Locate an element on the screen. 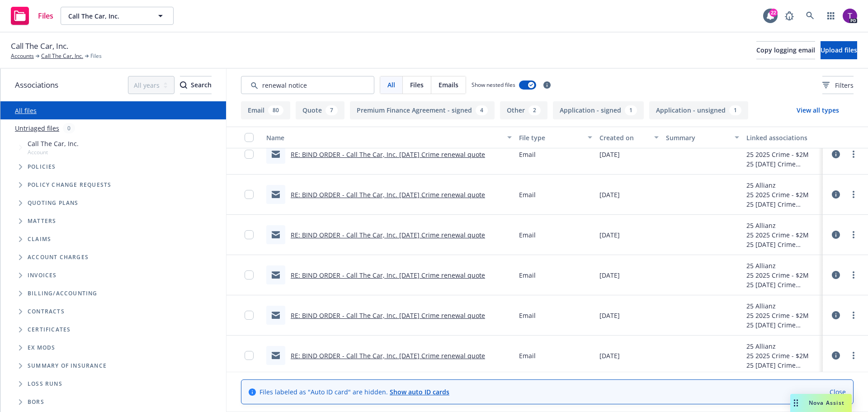 The image size is (868, 412). span: Loss Runs is located at coordinates (45, 384).